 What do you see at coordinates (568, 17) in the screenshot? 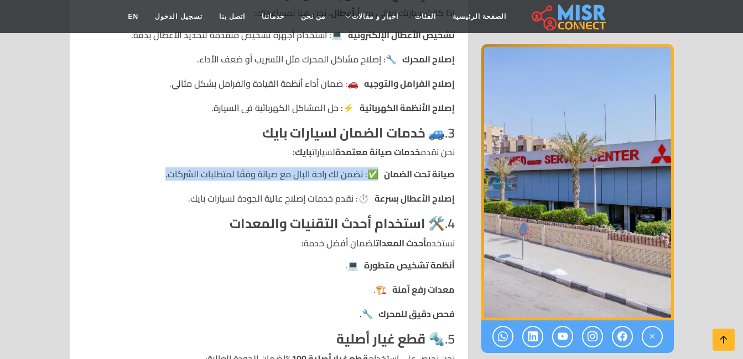
I see `img: main.misr_connect` at bounding box center [568, 17].